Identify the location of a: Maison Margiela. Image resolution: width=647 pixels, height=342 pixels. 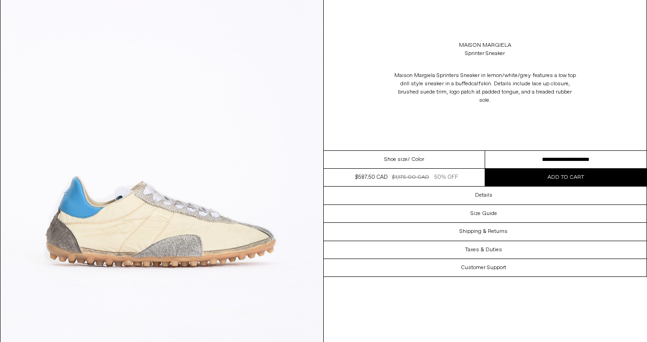
(485, 45).